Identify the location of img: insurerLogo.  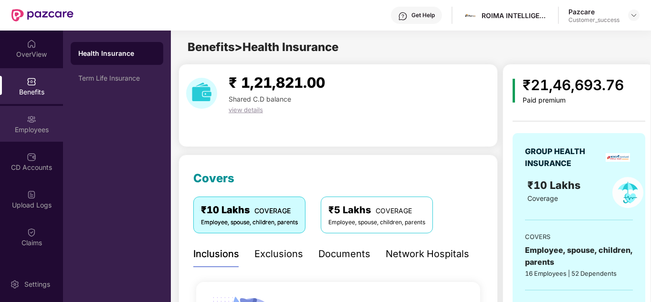
(618, 158).